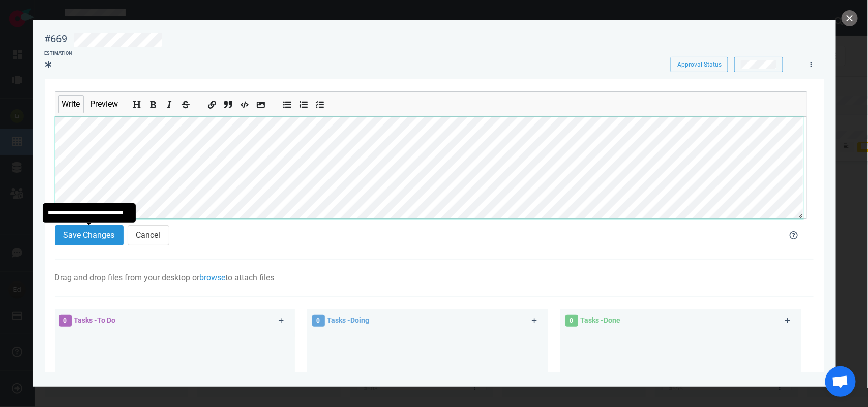  Describe the element at coordinates (153, 103) in the screenshot. I see `button: Add bold text` at that location.